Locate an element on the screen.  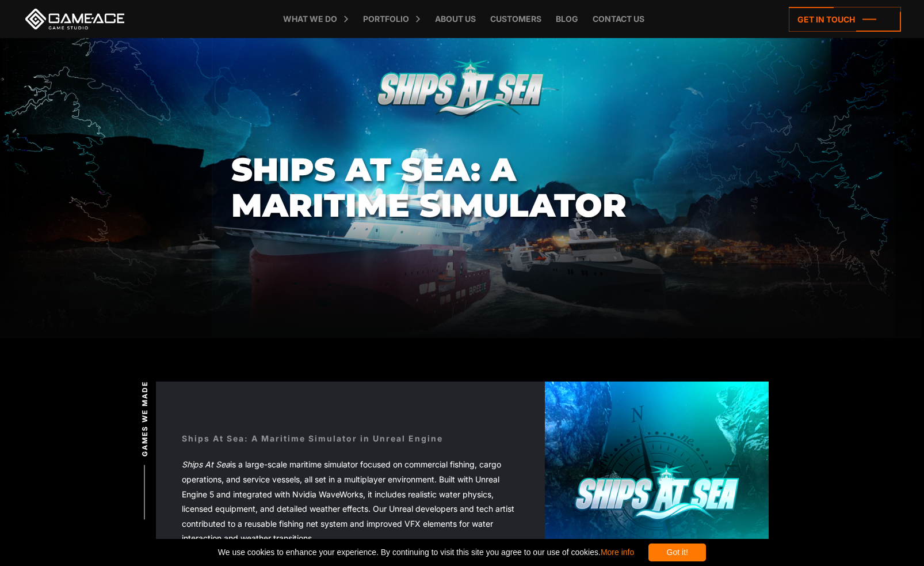
a: More info is located at coordinates (618, 552).